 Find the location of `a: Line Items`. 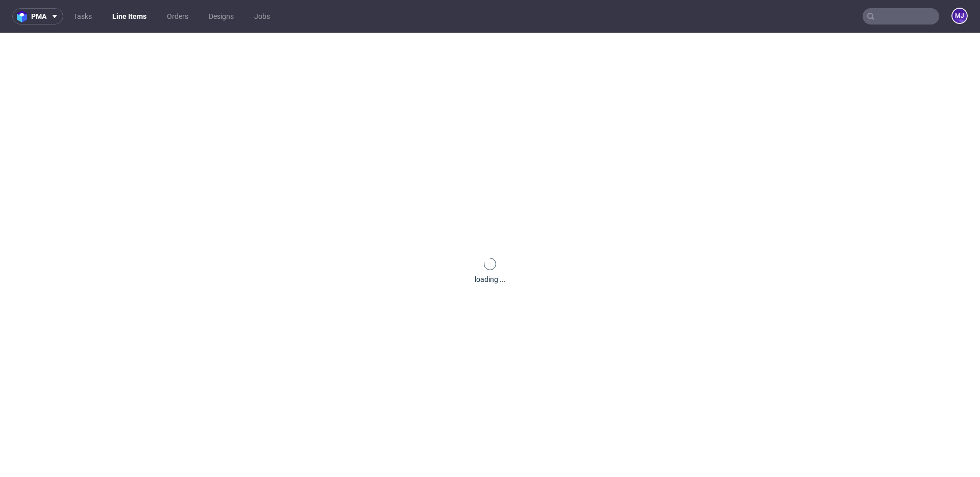

a: Line Items is located at coordinates (129, 17).